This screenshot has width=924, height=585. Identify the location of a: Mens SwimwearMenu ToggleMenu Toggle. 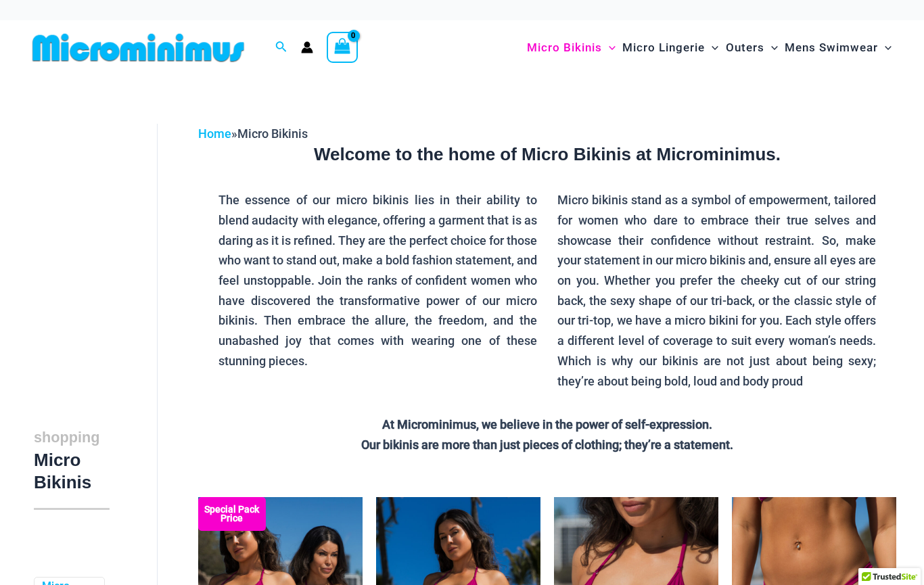
(838, 47).